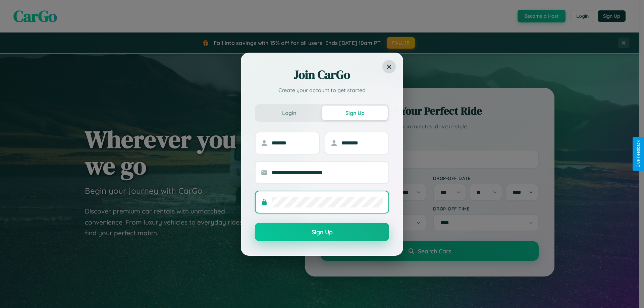  I want to click on p: Create your account to get started, so click(322, 90).